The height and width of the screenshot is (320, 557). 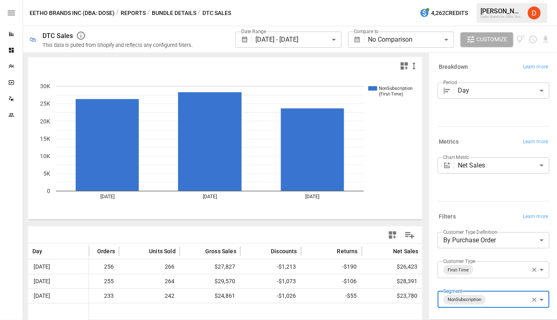 What do you see at coordinates (149, 267) in the screenshot?
I see `span: 266` at bounding box center [149, 267].